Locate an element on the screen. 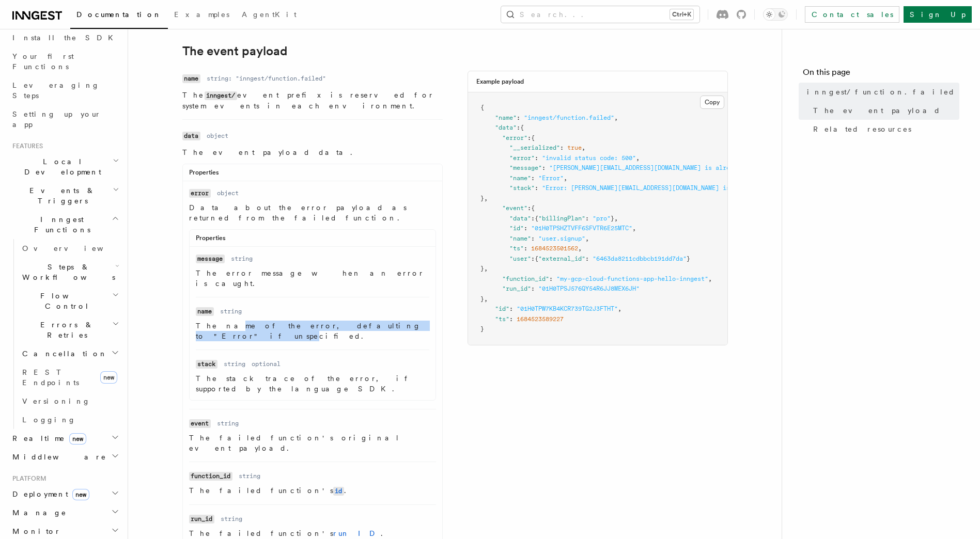  span: Documentation is located at coordinates (118, 15).